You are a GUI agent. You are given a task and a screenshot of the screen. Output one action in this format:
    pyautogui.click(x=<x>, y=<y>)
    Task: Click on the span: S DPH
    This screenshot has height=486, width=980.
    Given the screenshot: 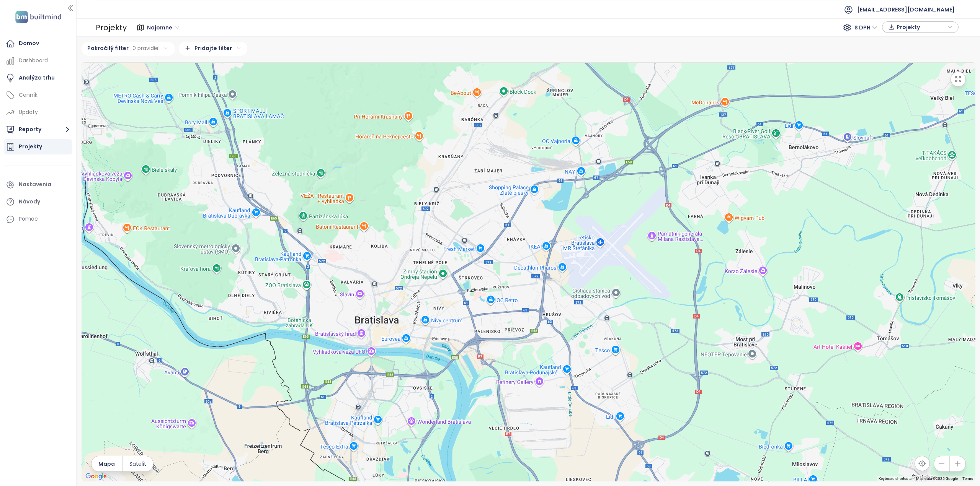 What is the action you would take?
    pyautogui.click(x=866, y=28)
    